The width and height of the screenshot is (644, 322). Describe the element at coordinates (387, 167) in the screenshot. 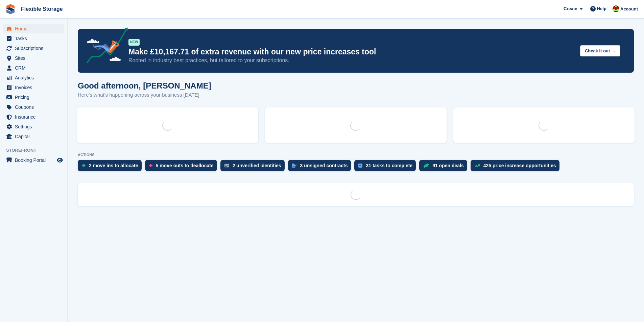

I see `a: 31 tasks to complete` at that location.